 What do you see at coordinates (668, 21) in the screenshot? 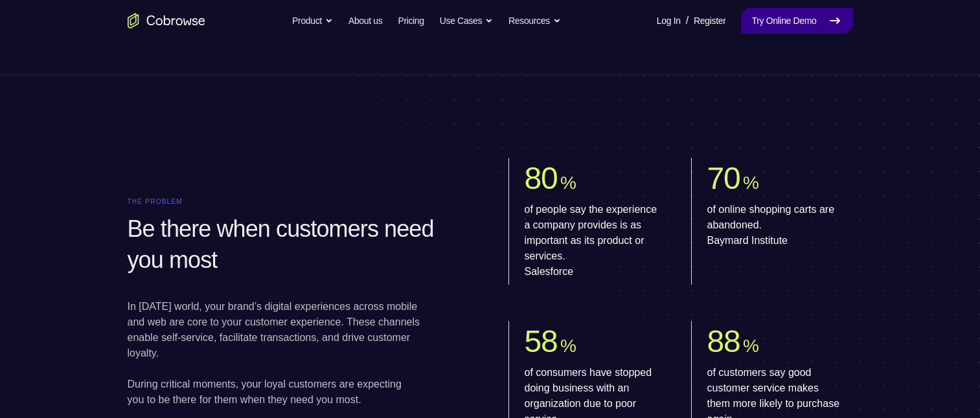
I see `a: Log In` at bounding box center [668, 21].